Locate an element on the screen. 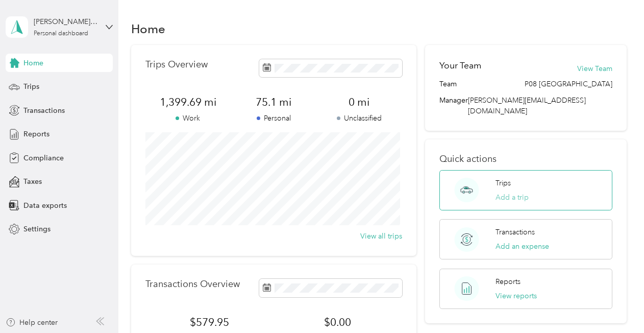 The height and width of the screenshot is (333, 644). span: Taxes is located at coordinates (32, 181).